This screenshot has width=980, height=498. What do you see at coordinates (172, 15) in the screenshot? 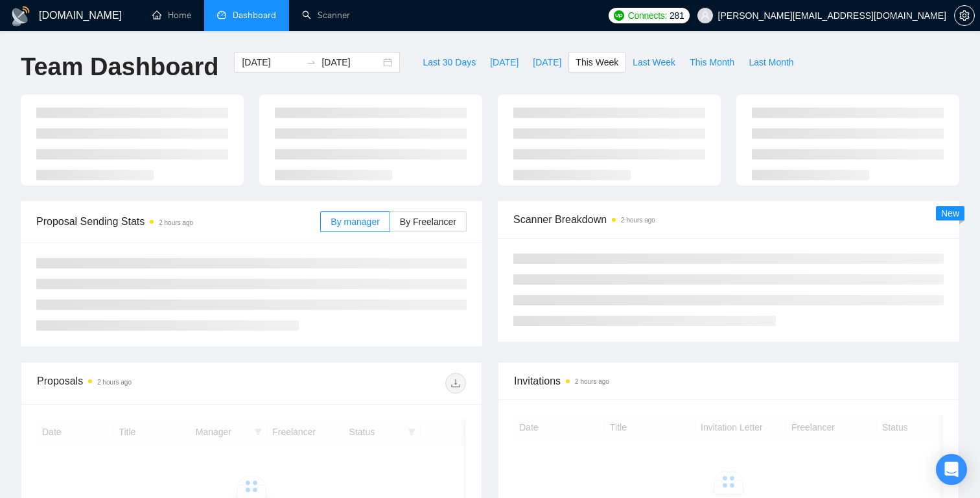
I see `a: homeHome` at bounding box center [172, 15].